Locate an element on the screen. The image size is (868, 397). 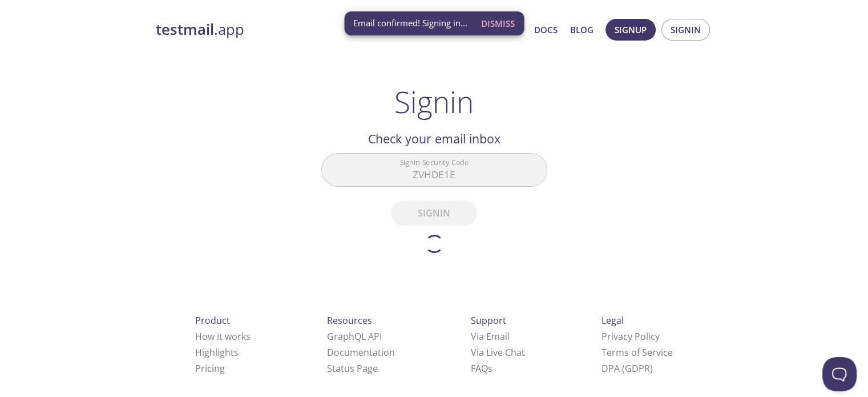
span: Product is located at coordinates (212, 320).